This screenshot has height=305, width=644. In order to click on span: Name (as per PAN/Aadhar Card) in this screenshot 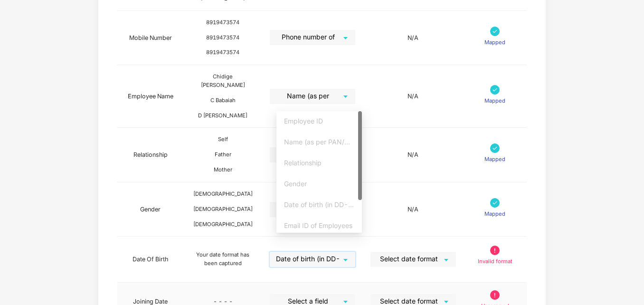, I will do `click(313, 97)`.